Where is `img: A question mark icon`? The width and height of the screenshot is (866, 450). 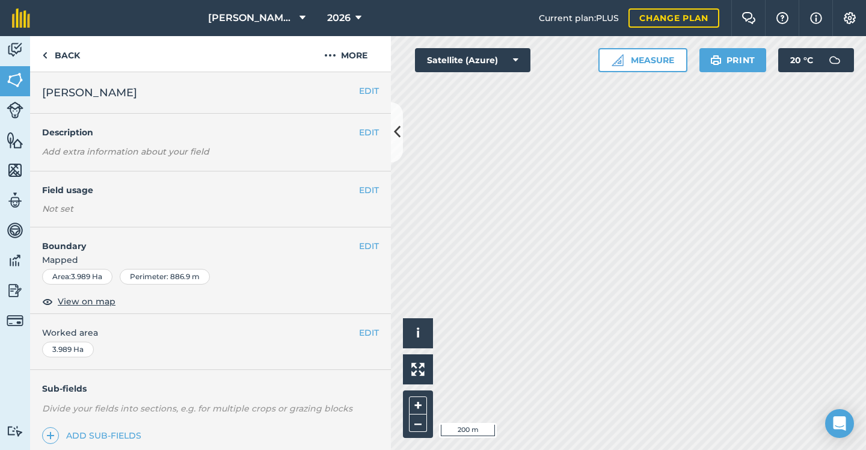 img: A question mark icon is located at coordinates (782, 18).